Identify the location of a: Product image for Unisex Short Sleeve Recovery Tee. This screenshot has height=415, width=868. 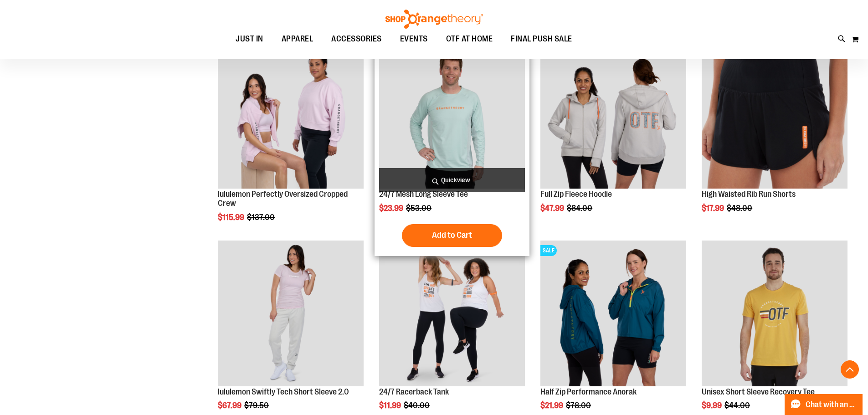
(775, 314).